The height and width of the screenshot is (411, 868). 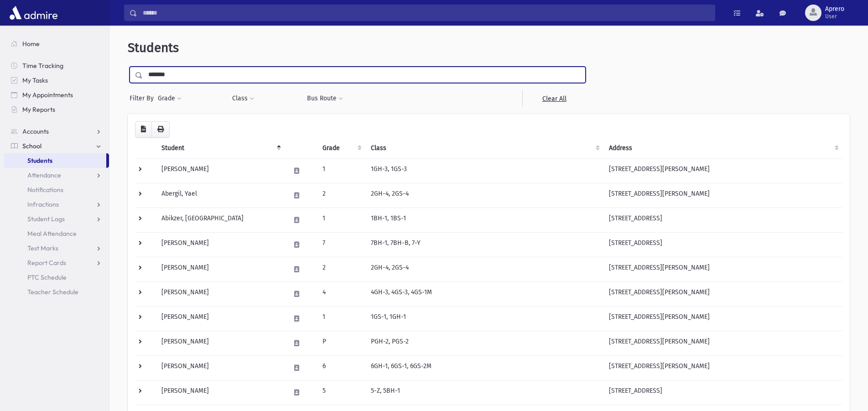 What do you see at coordinates (341, 294) in the screenshot?
I see `td: 4` at bounding box center [341, 294].